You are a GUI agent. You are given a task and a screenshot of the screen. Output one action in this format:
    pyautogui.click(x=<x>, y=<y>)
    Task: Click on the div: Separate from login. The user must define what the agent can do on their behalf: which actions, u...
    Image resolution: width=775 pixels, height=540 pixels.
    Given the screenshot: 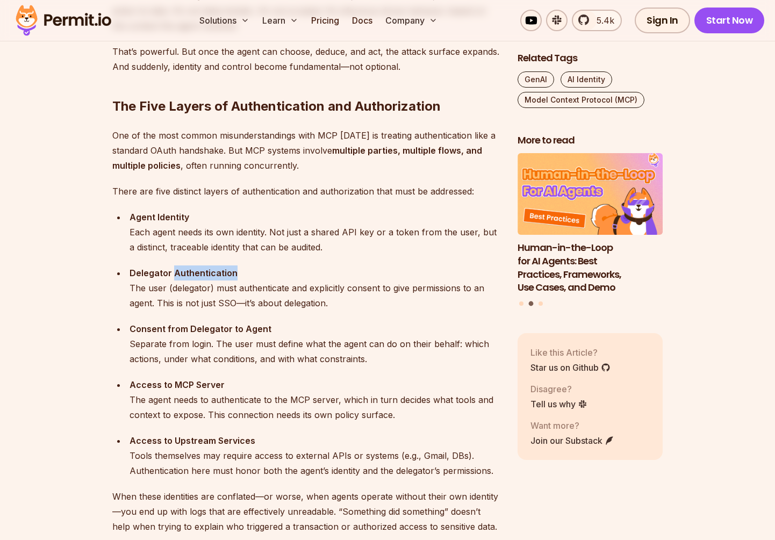 What is the action you would take?
    pyautogui.click(x=315, y=344)
    